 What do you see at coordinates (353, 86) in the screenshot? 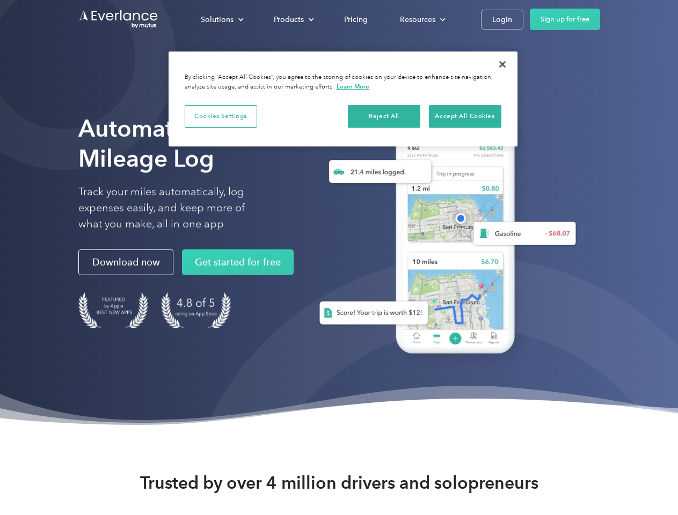
I see `a: More information about your privacy, opens in a new tab` at bounding box center [353, 86].